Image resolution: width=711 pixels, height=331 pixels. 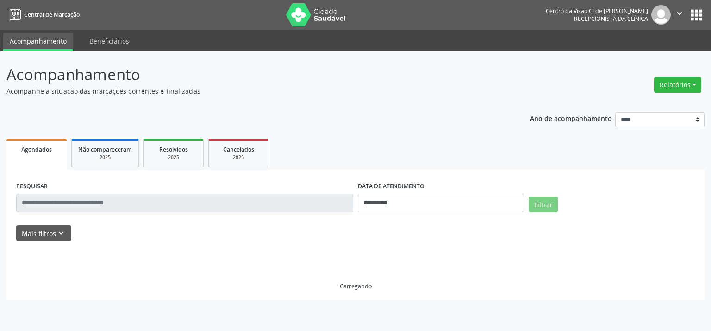 What do you see at coordinates (37, 149) in the screenshot?
I see `span: Agendados` at bounding box center [37, 149].